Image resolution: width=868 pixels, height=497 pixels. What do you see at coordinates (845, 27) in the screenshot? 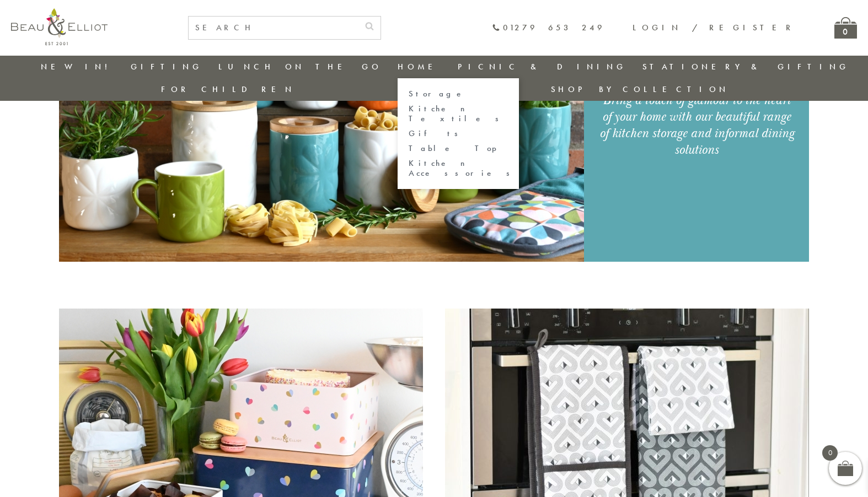
I see `a: 0` at bounding box center [845, 27].